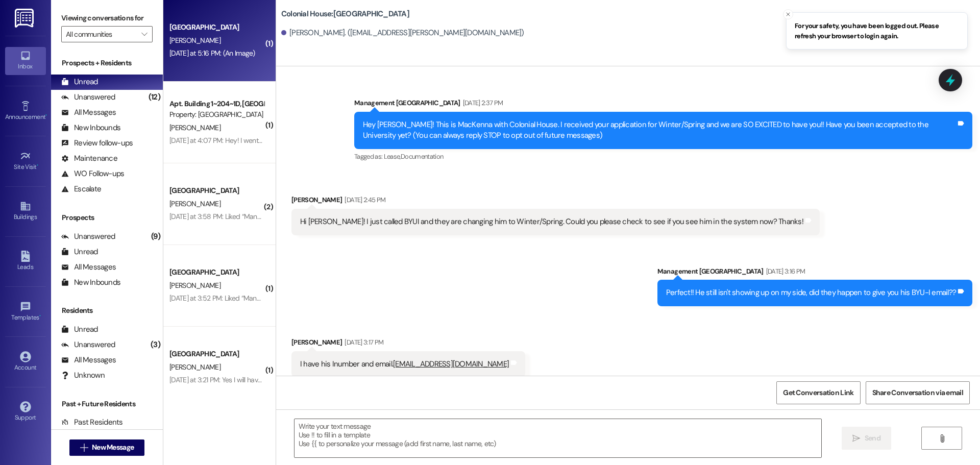  I want to click on div: (9), so click(156, 236).